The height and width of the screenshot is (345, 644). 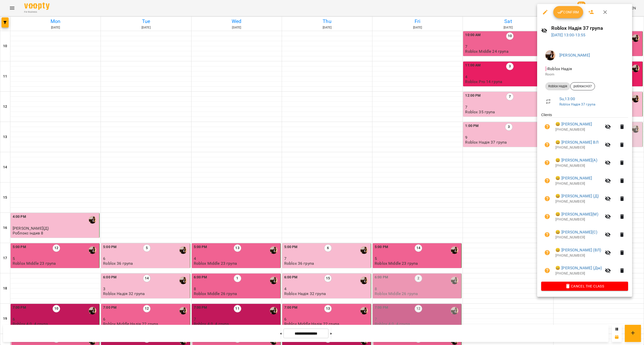 What do you see at coordinates (585, 197) in the screenshot?
I see `ul: Clients` at bounding box center [585, 197].